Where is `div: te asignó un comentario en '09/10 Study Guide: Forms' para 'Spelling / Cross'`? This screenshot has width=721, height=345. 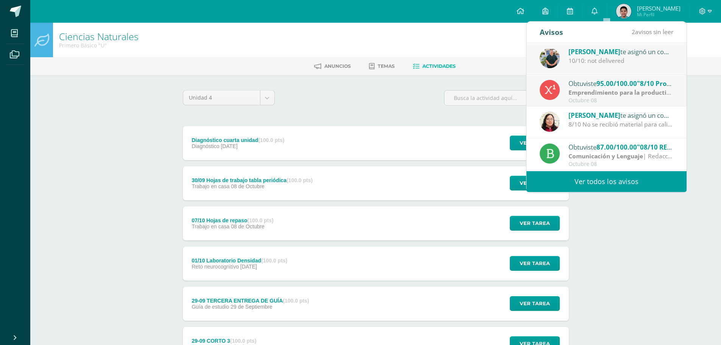
div: te asignó un comentario en '09/10 Study Guide: Forms' para 'Spelling / Cross' is located at coordinates (621, 51).